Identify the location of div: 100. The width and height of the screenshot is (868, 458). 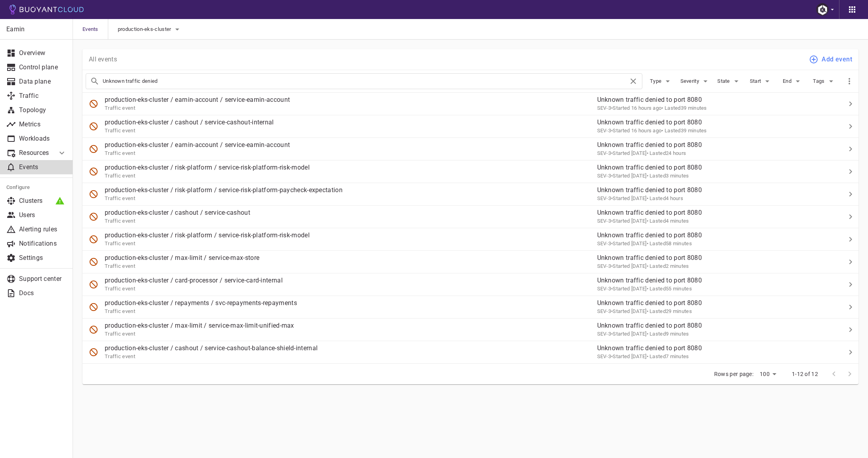
(768, 374).